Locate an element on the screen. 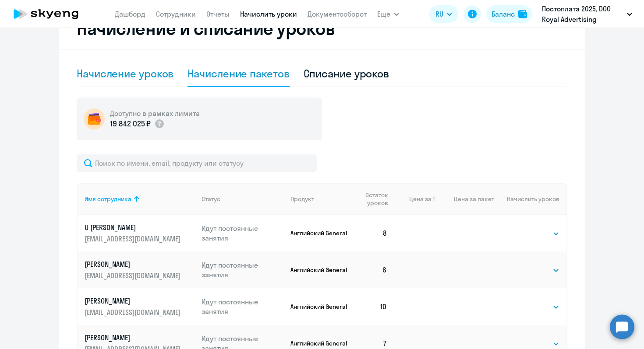 The image size is (644, 349). td: 10 is located at coordinates (372, 307).